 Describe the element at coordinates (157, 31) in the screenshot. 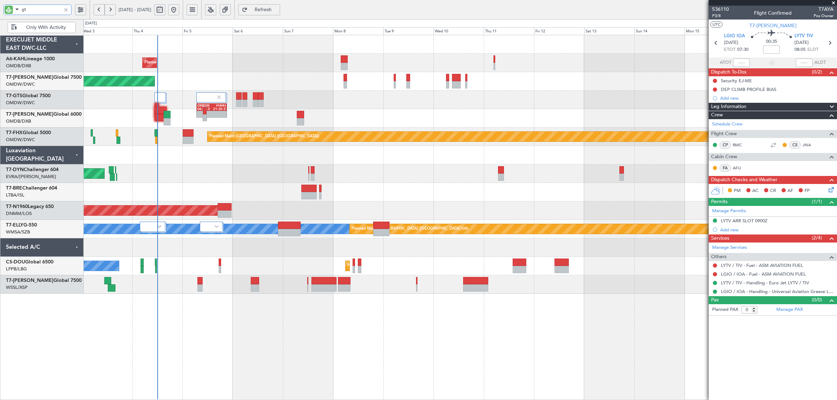

I see `div: Thu 4` at that location.